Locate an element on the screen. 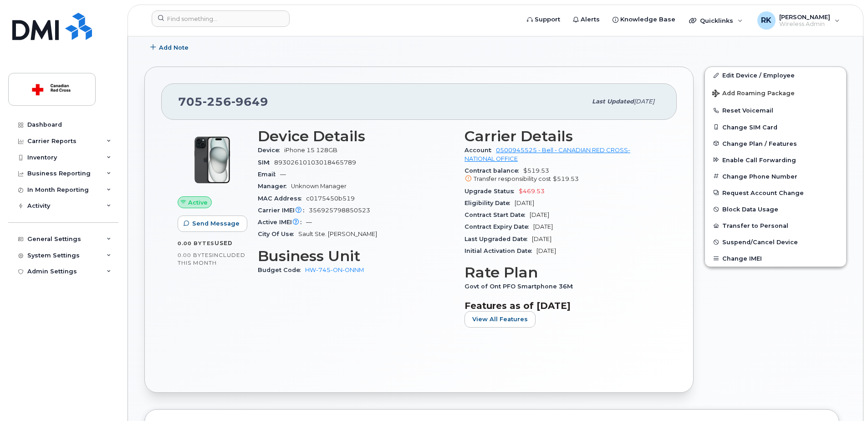 This screenshot has width=868, height=421. a: Edit Device / Employee is located at coordinates (776, 75).